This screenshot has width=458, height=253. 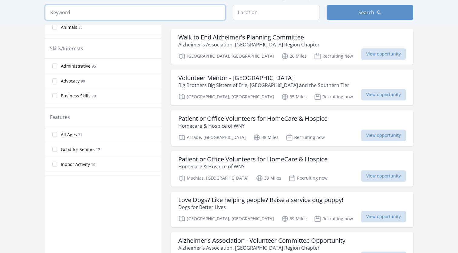 What do you see at coordinates (366, 12) in the screenshot?
I see `span: Search` at bounding box center [366, 12].